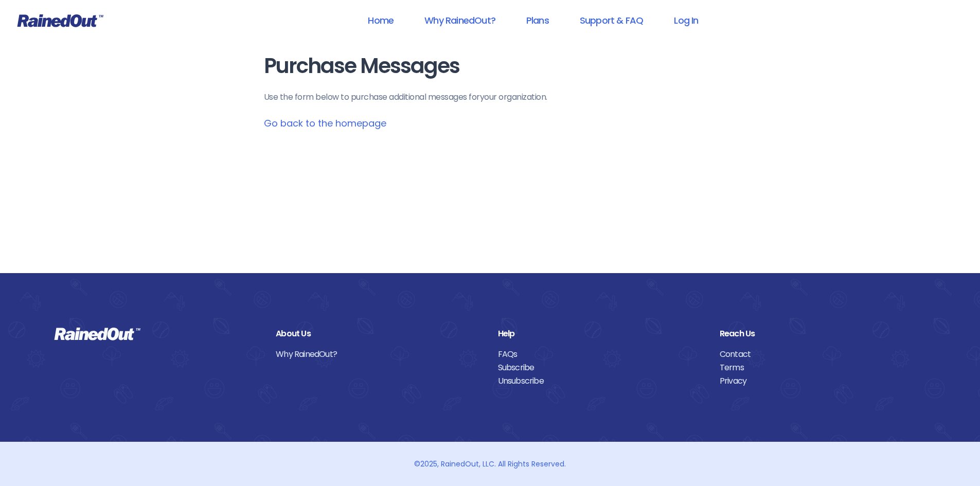 Image resolution: width=980 pixels, height=486 pixels. What do you see at coordinates (325, 123) in the screenshot?
I see `a: Go back to the homepage` at bounding box center [325, 123].